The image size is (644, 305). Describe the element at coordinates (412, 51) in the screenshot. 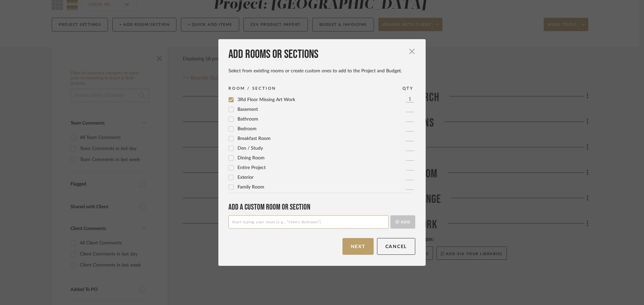

I see `button: Close` at that location.